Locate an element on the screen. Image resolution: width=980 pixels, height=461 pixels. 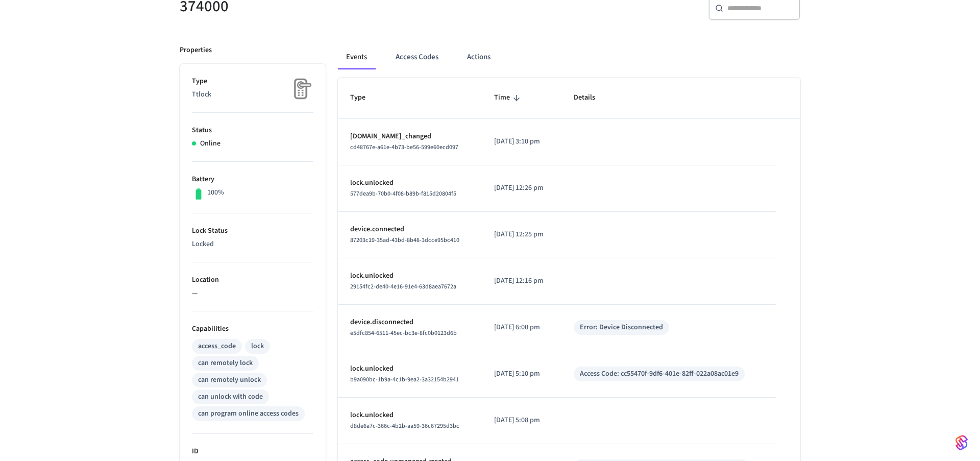
p: Status is located at coordinates (252, 130).